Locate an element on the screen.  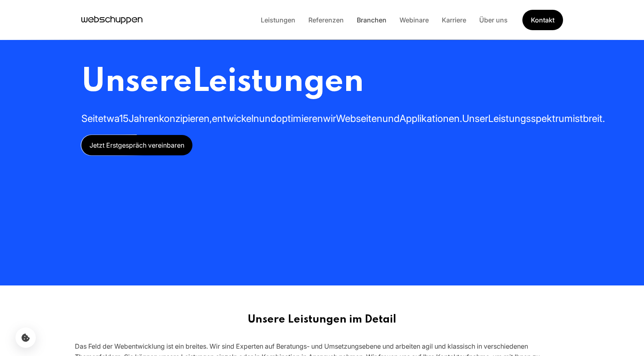
a: Branchen is located at coordinates (372, 20).